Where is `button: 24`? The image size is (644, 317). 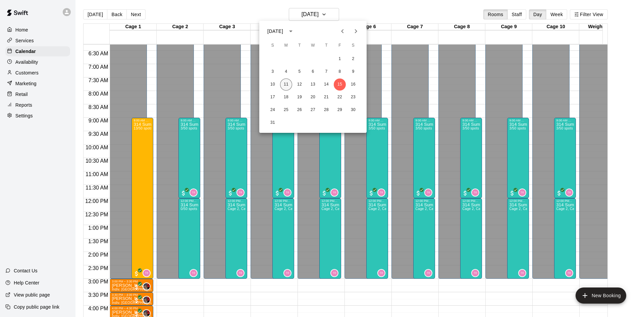 button: 24 is located at coordinates (273, 110).